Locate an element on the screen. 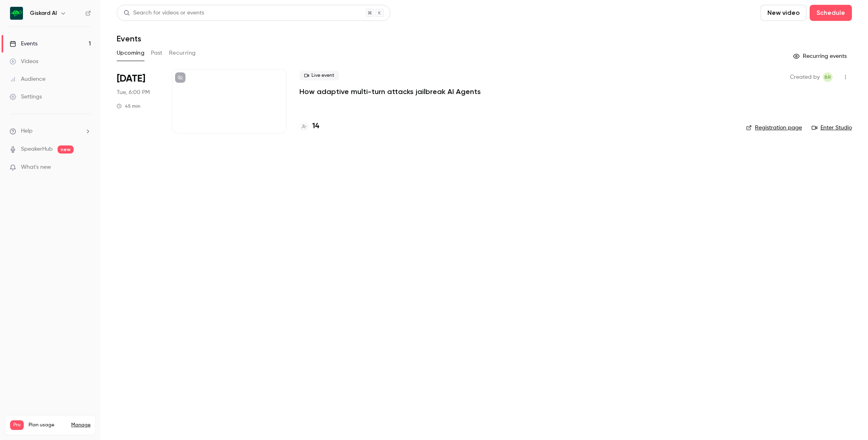 This screenshot has height=440, width=868. span: Help is located at coordinates (26, 131).